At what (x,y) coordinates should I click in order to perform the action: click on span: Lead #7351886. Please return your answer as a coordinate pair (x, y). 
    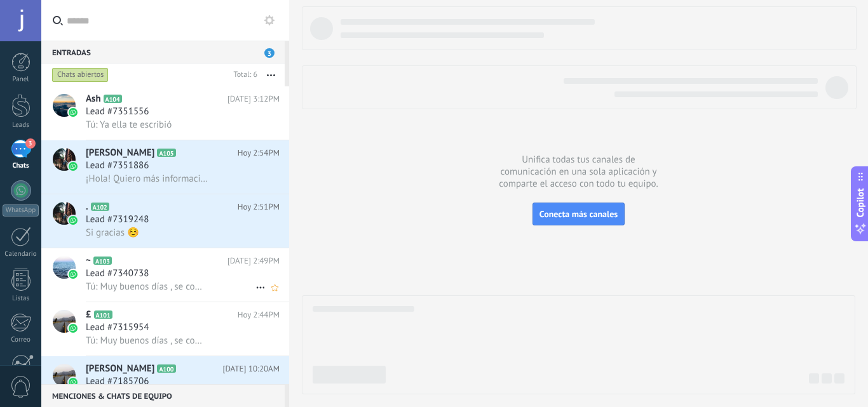
    Looking at the image, I should click on (117, 166).